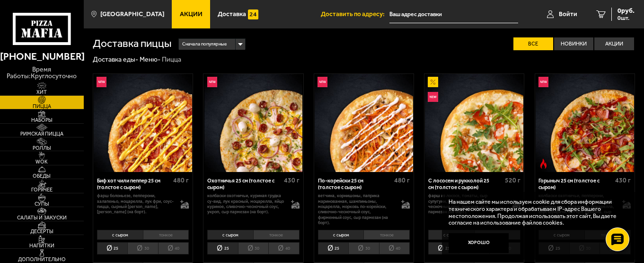  What do you see at coordinates (465, 184) in the screenshot?
I see `div: С лососем и рукколой 25 см (толстое с сыром)` at bounding box center [465, 184].